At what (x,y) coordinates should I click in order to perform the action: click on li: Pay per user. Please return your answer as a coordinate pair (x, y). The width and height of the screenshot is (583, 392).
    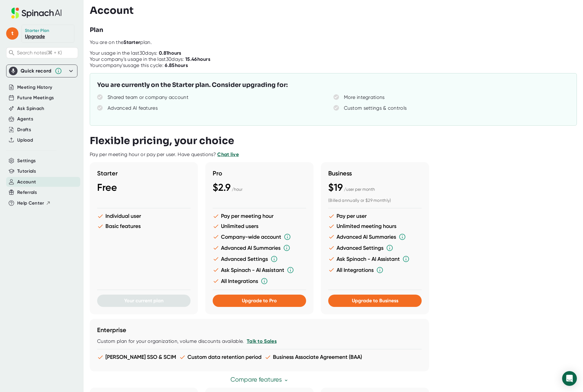
    Looking at the image, I should click on (375, 216).